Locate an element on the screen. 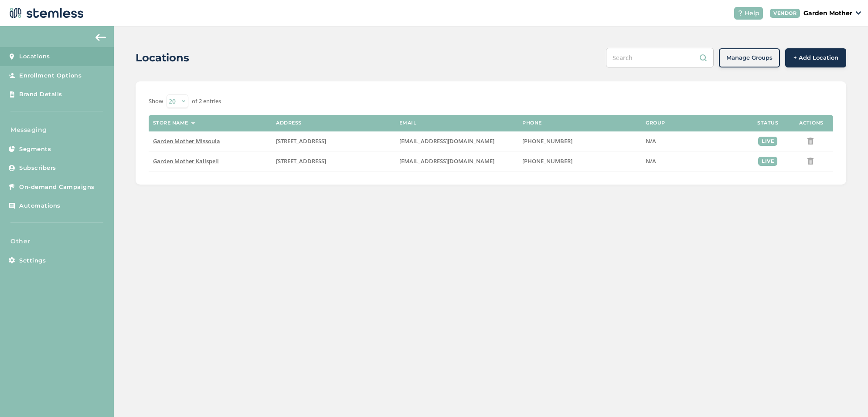  label: Group is located at coordinates (655, 123).